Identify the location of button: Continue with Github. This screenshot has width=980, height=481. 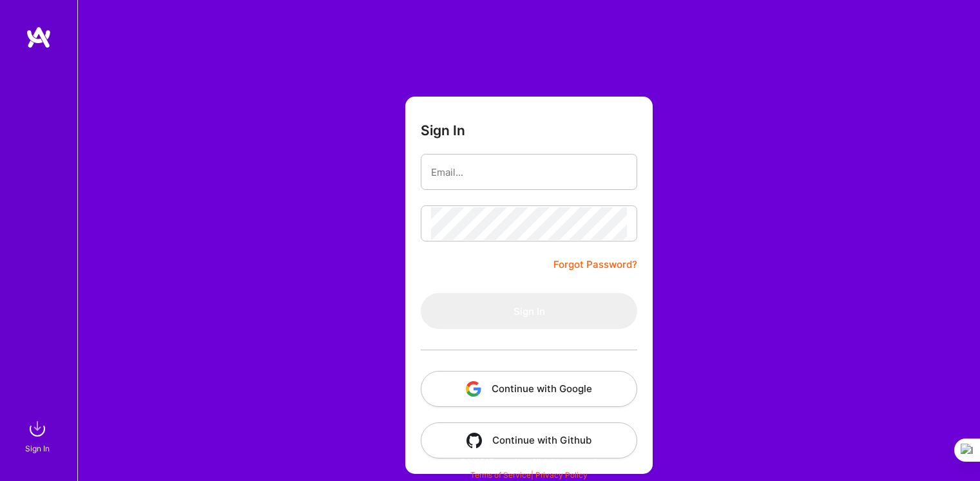
(529, 440).